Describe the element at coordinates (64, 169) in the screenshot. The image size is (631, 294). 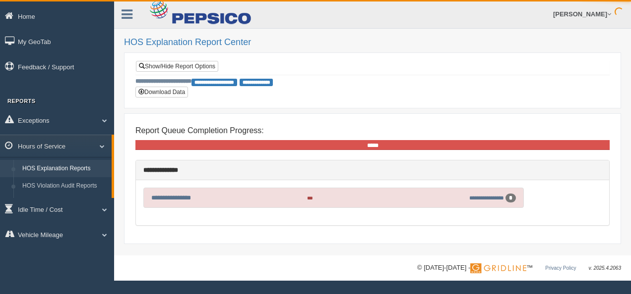
I see `a: HOS Explanation Reports` at that location.